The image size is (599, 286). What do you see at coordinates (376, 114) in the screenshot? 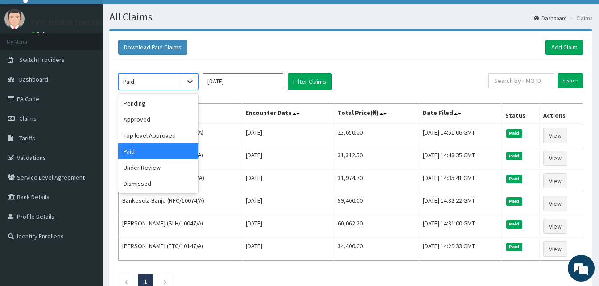
I see `th: Total Price(₦)` at bounding box center [376, 114].